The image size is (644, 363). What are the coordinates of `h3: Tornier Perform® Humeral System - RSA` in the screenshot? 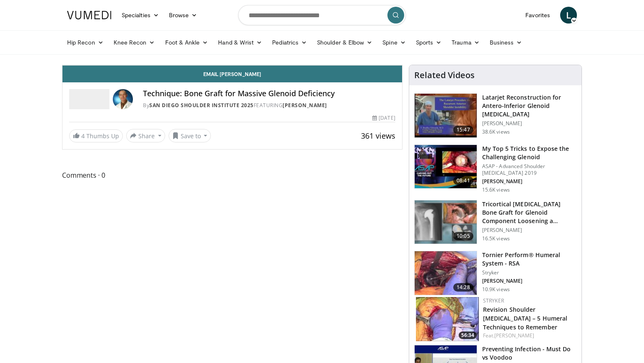 It's located at (529, 259).